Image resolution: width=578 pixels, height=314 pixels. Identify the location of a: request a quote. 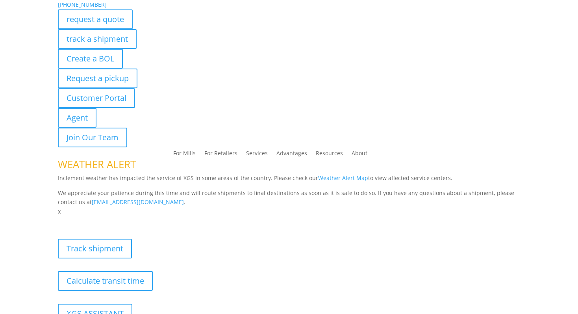
(95, 19).